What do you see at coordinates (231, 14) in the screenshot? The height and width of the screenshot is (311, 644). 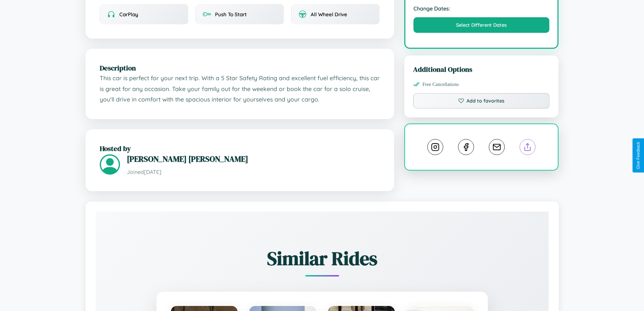 I see `span: Push To Start` at bounding box center [231, 14].